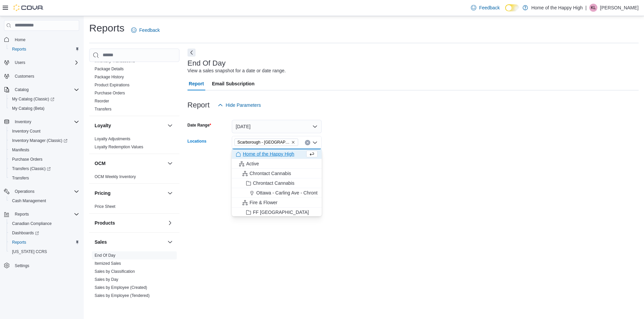 The height and width of the screenshot is (319, 644). I want to click on a: Transfers, so click(103, 109).